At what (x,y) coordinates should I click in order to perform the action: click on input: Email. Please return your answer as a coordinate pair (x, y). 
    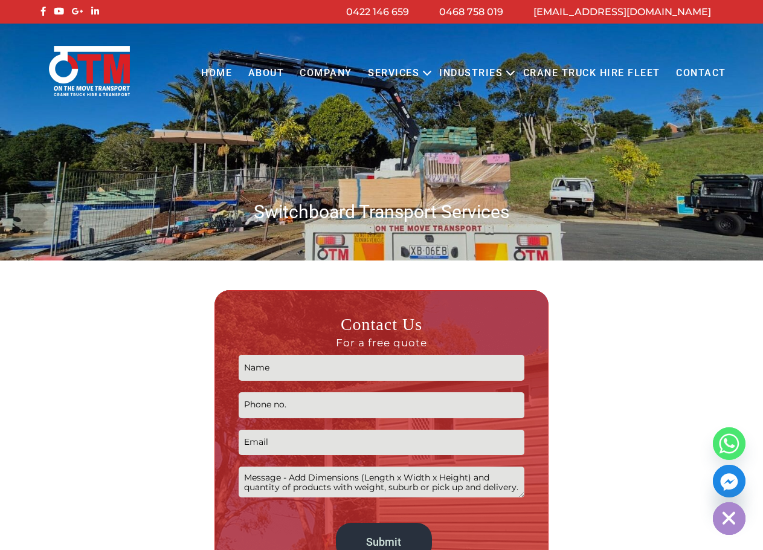
    Looking at the image, I should click on (381, 442).